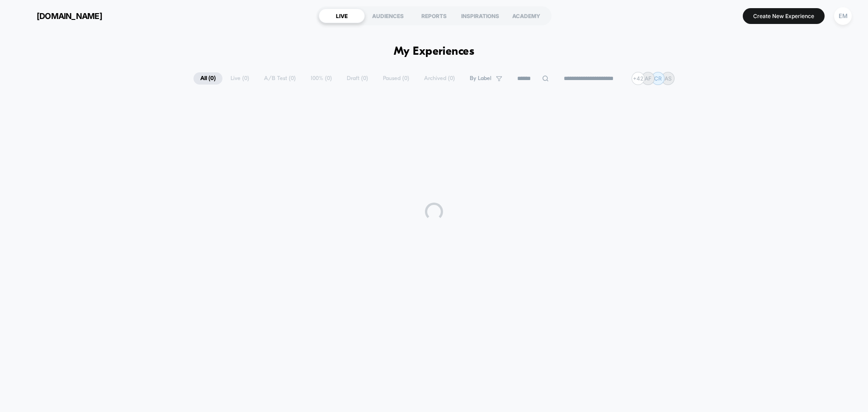 The image size is (868, 412). Describe the element at coordinates (842, 16) in the screenshot. I see `button: EM` at that location.